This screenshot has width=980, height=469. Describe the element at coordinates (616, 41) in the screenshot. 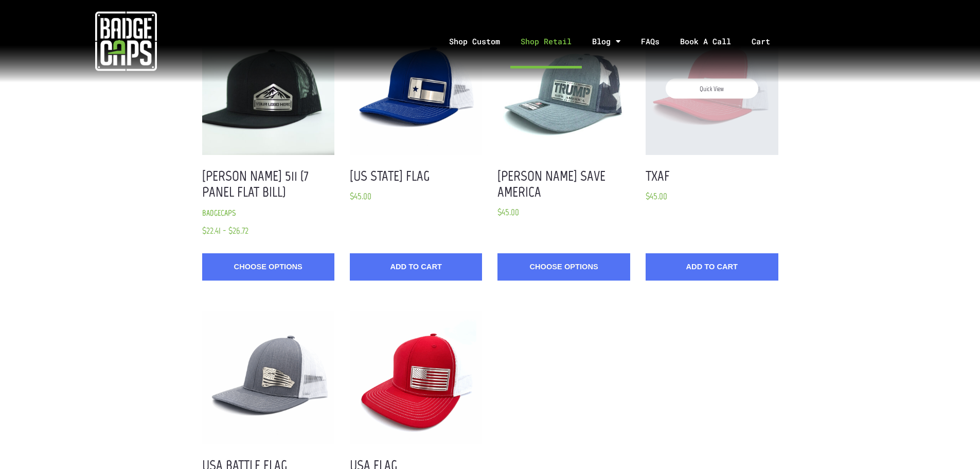

I see `nav: Menu` at that location.